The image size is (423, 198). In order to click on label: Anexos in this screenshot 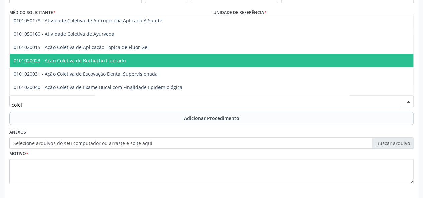, I will do `click(18, 132)`.